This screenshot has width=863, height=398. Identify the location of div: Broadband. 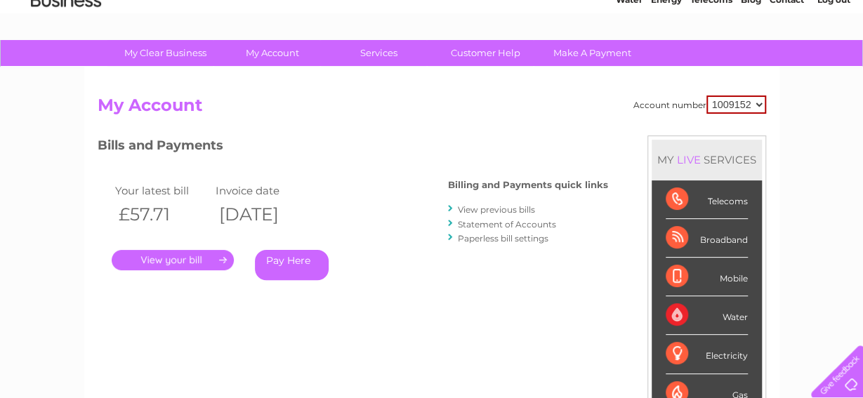
(706, 238).